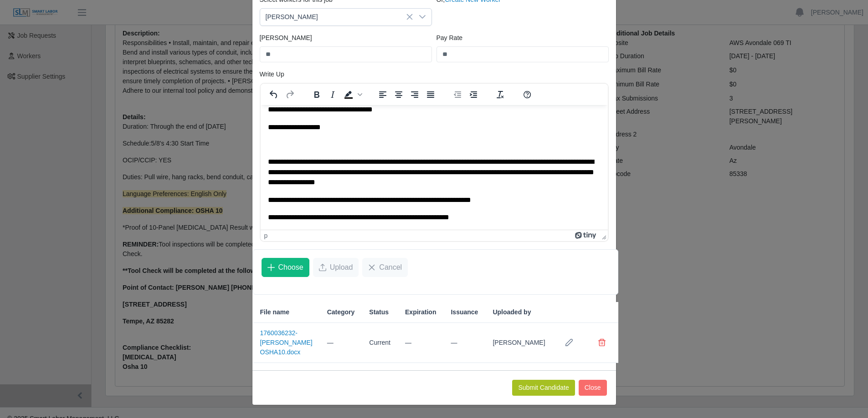 The width and height of the screenshot is (868, 418). Describe the element at coordinates (379, 343) in the screenshot. I see `td: Current` at that location.